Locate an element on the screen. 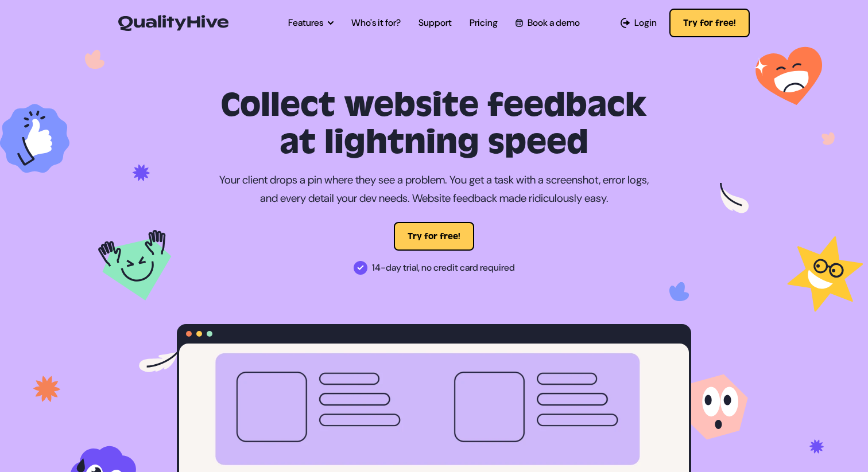 The image size is (868, 472). a: Support is located at coordinates (435, 23).